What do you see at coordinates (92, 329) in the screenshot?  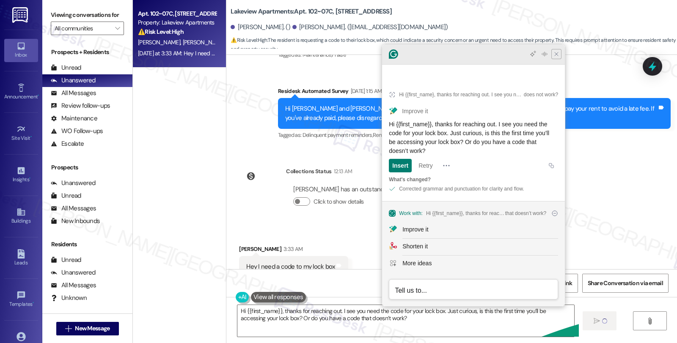 I see `span: New Message` at bounding box center [92, 329].